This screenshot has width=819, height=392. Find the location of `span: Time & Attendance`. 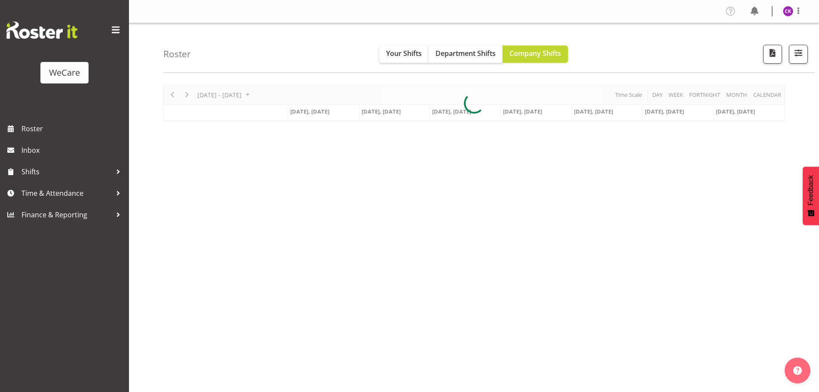

span: Time & Attendance is located at coordinates (67, 193).